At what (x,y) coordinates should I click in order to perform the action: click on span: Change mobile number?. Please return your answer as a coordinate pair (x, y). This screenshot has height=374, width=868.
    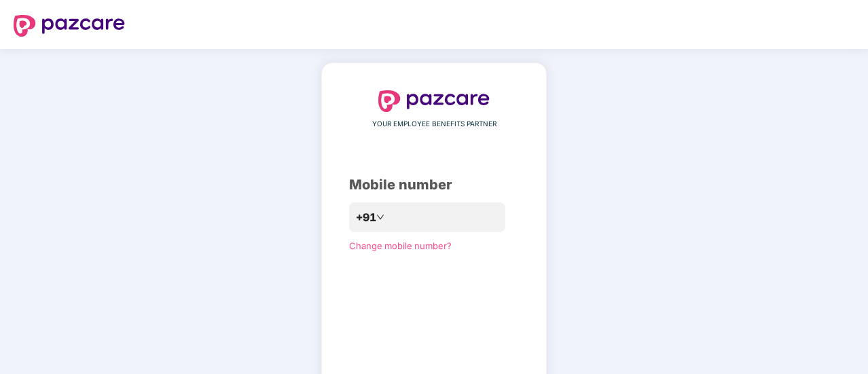
    Looking at the image, I should click on (400, 246).